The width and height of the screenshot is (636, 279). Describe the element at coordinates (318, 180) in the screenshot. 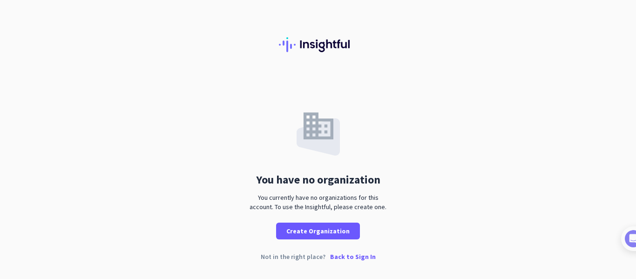

I see `div: You have no organization` at that location.